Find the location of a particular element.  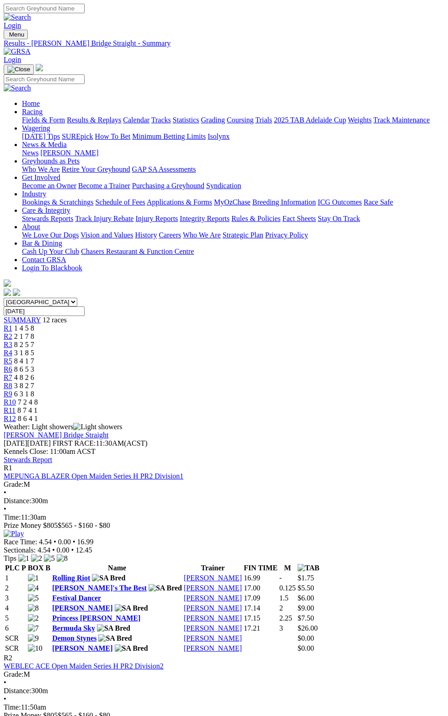

a: MEPUNGA BLAZER Open Maiden Series H PR2 Division1 is located at coordinates (93, 476).